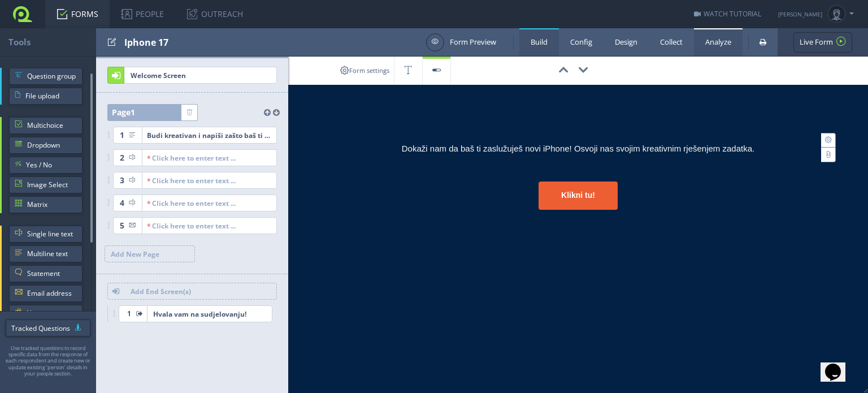  Describe the element at coordinates (46, 254) in the screenshot. I see `a: Multiline text` at that location.